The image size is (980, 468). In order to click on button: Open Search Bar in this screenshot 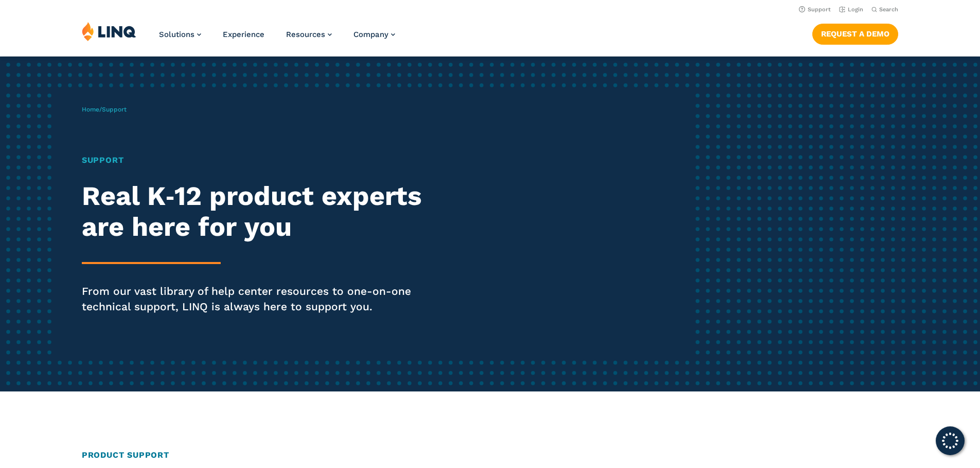, I will do `click(885, 9)`.